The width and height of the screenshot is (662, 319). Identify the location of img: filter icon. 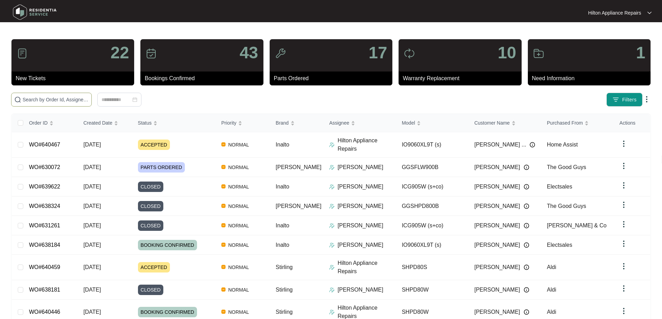
(616, 100).